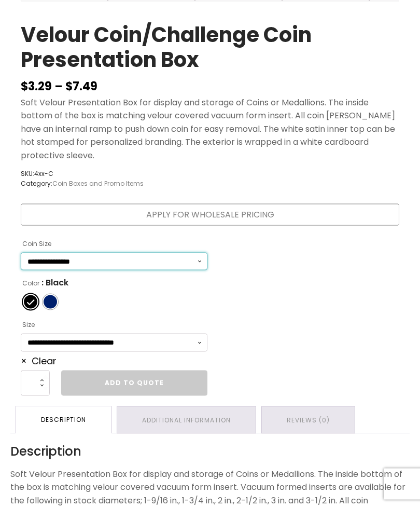  What do you see at coordinates (81, 86) in the screenshot?
I see `bdi: 7.49` at bounding box center [81, 86].